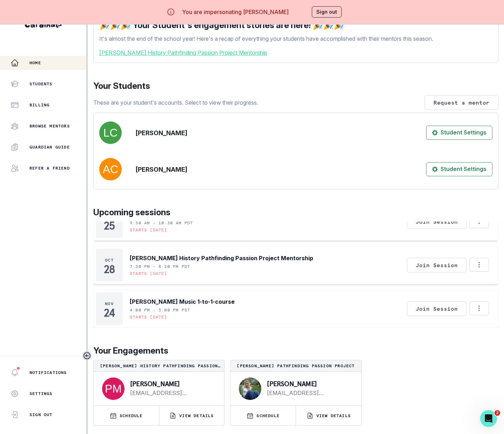  Describe the element at coordinates (49, 168) in the screenshot. I see `p: Refer a friend` at that location.